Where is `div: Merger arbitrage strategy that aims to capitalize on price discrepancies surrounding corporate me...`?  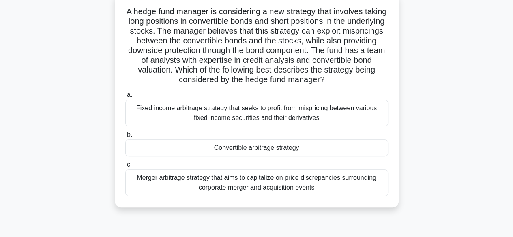
div: Merger arbitrage strategy that aims to capitalize on price discrepancies surrounding corporate me... is located at coordinates (257, 183).